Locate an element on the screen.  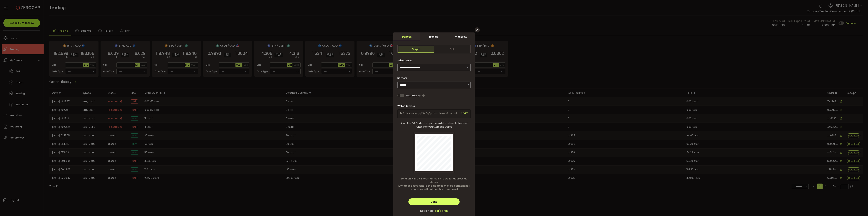
div: Transfer is located at coordinates (434, 37).